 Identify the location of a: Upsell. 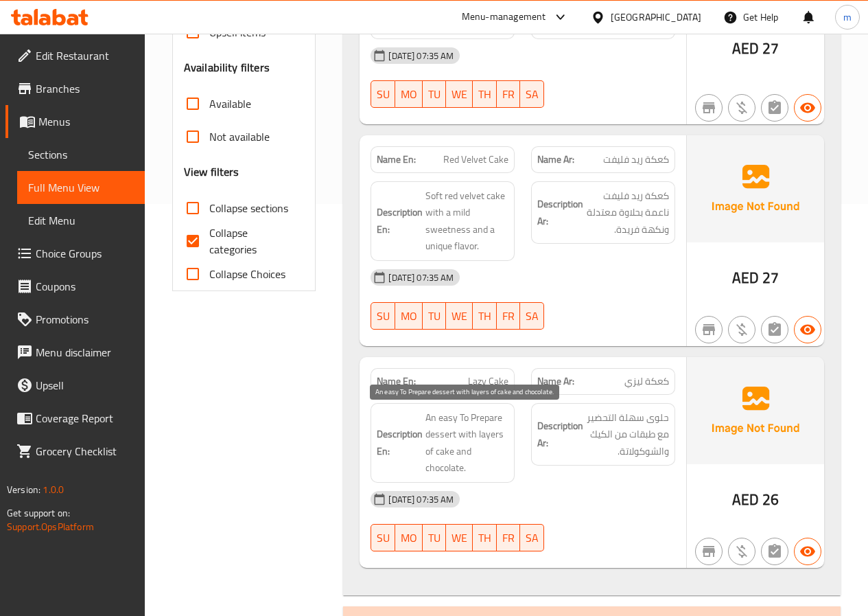
(75, 385).